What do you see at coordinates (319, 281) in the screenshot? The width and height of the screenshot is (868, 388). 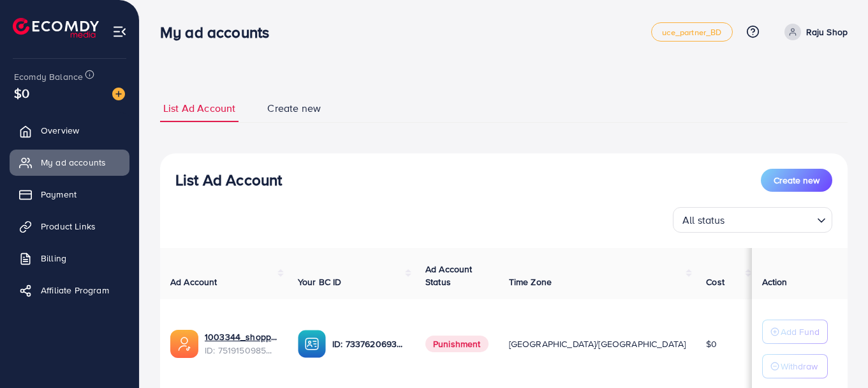 I see `span: Your BC ID` at bounding box center [319, 281].